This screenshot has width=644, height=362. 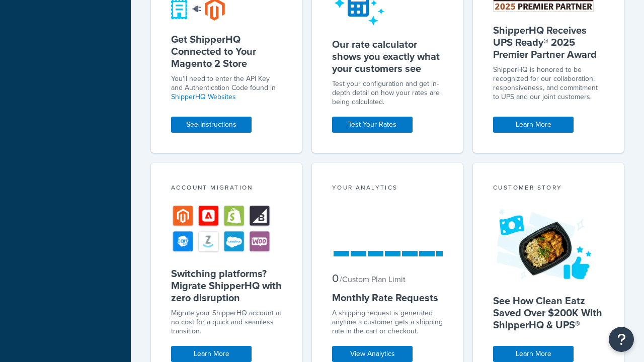 I want to click on h5: ShipperHQ Receives UPS Ready® 2025 Premier Partner Award, so click(x=549, y=42).